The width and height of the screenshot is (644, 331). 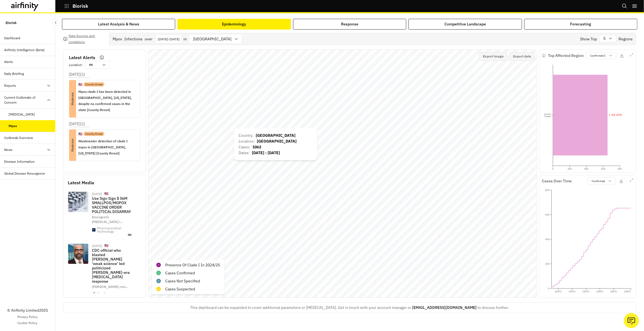 What do you see at coordinates (180, 289) in the screenshot?
I see `p: Cases Suspected` at bounding box center [180, 289].